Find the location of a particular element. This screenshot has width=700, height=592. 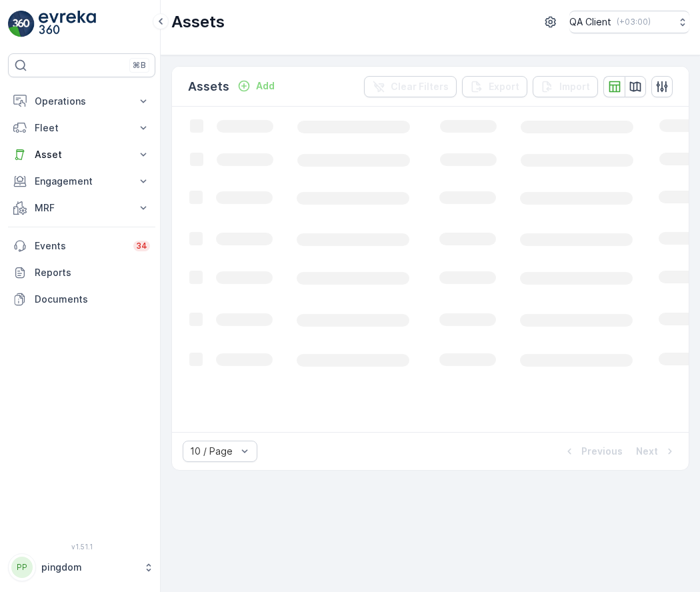

p: Next is located at coordinates (647, 451).